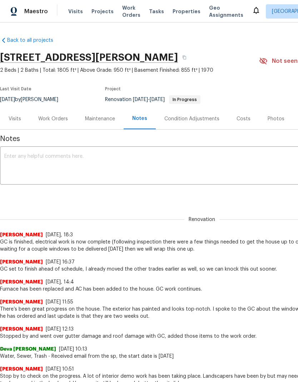 Image resolution: width=298 pixels, height=382 pixels. Describe the element at coordinates (226, 11) in the screenshot. I see `span: Geo Assignments` at that location.